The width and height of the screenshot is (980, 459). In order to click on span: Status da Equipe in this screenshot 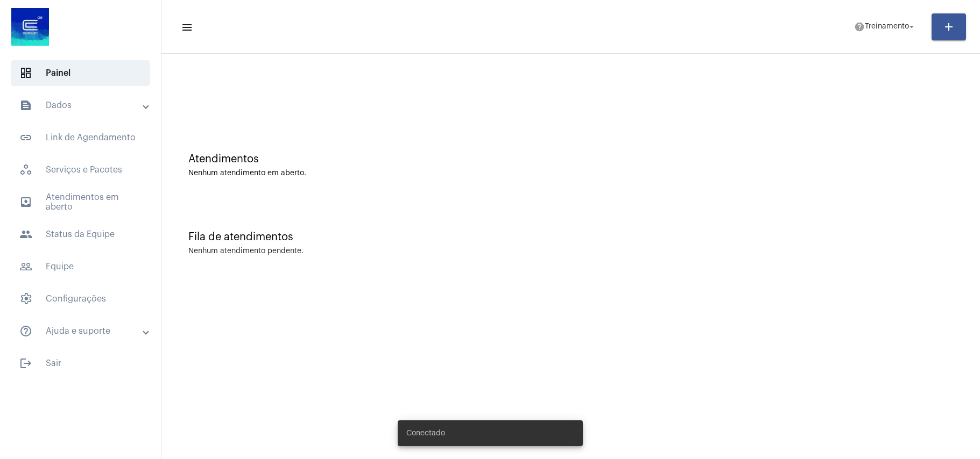, I will do `click(80, 235)`.